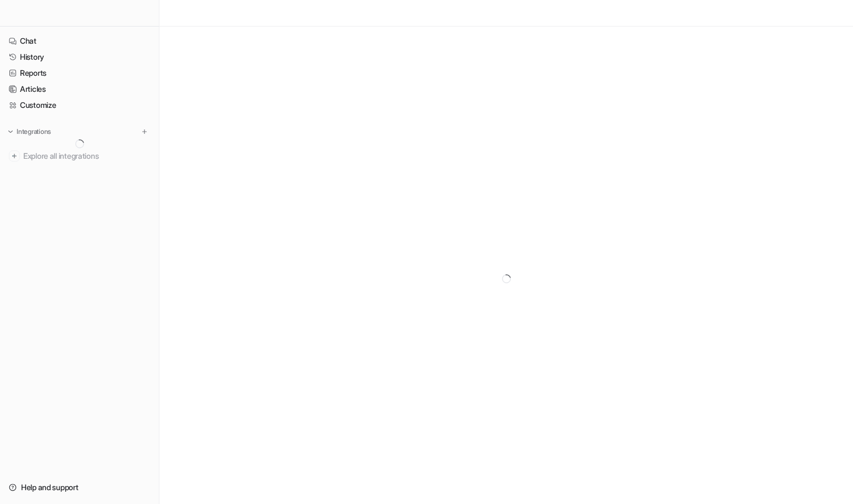 This screenshot has width=853, height=504. I want to click on button: Integrations, so click(29, 131).